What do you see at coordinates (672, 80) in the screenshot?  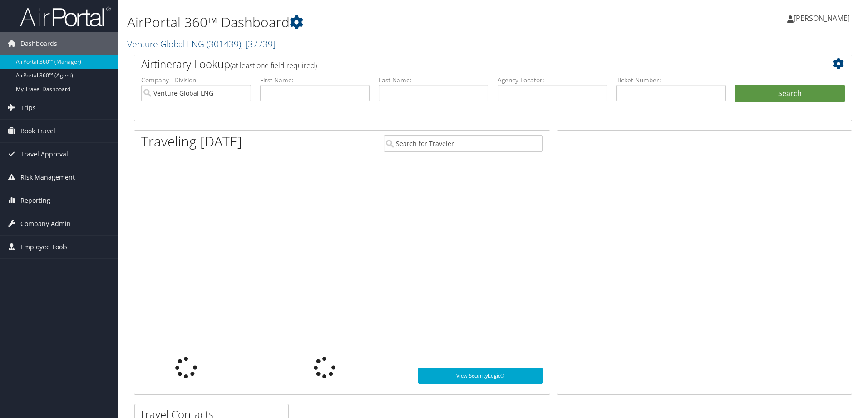 I see `label: Ticket Number:` at bounding box center [672, 80].